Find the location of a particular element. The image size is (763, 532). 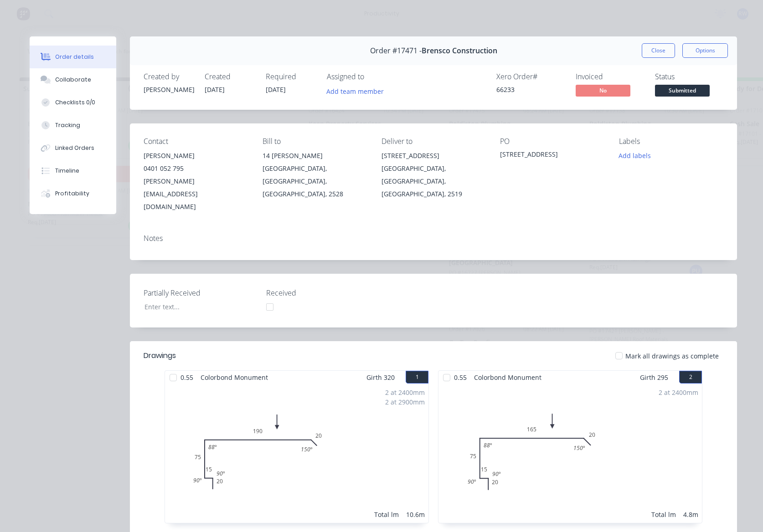

div: 02015751902088º150º90º90º2 at 2400mm2 at 2900mmTotal lm10.6m is located at coordinates (297, 453).